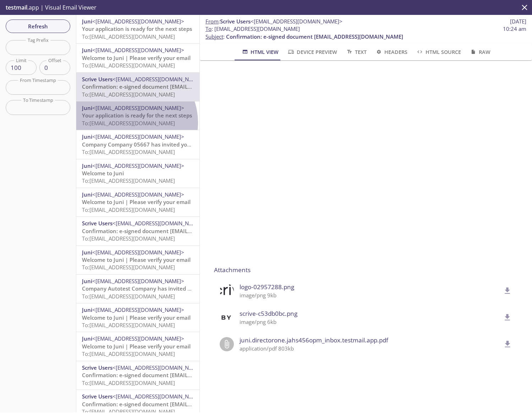 The height and width of the screenshot is (413, 532). I want to click on img: scrive-c53db0bc.png, so click(227, 318).